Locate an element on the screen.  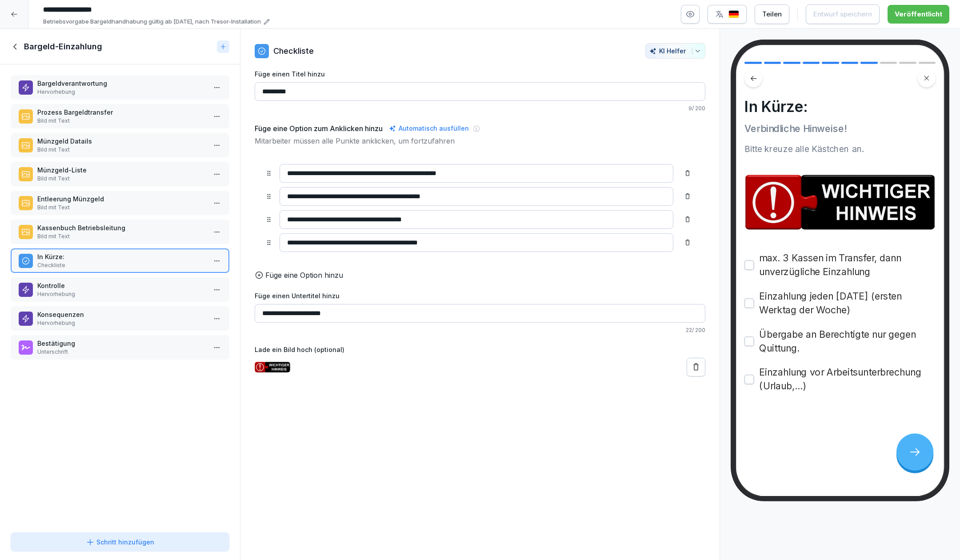
div: KonsequenzenHervorhebung is located at coordinates (120, 318).